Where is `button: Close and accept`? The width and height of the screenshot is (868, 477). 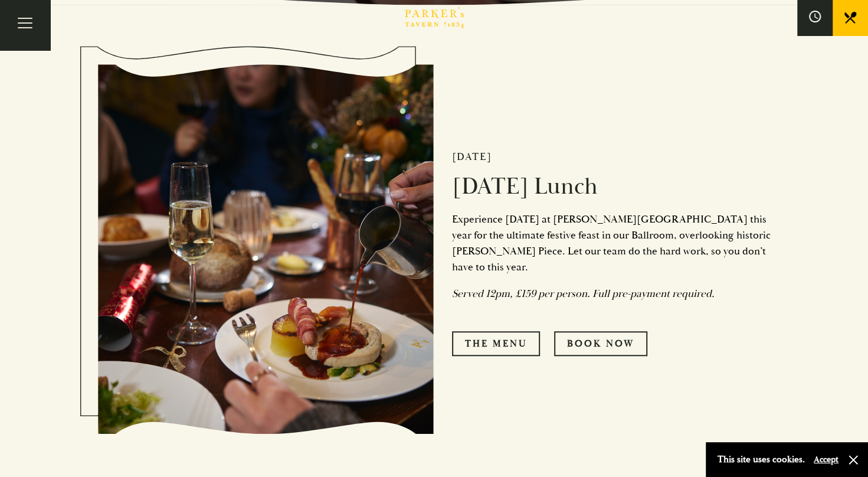
button: Close and accept is located at coordinates (853, 460).